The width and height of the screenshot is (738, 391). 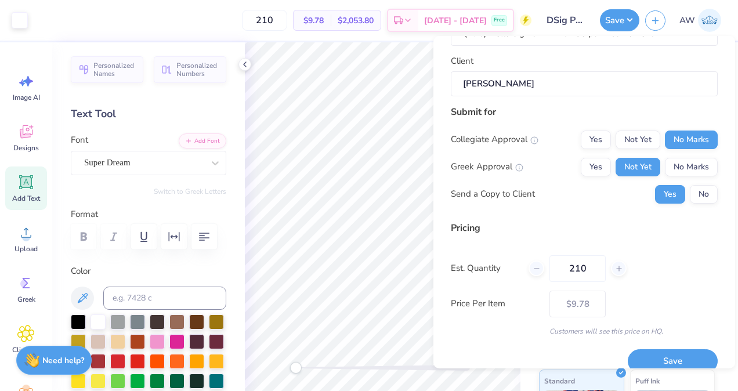 I want to click on span: Designs, so click(x=26, y=148).